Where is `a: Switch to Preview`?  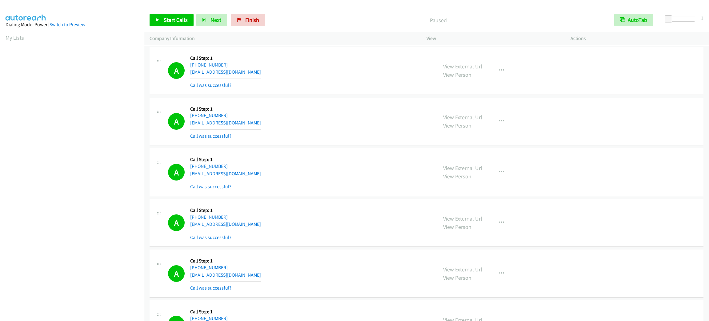
a: Switch to Preview is located at coordinates (67, 24).